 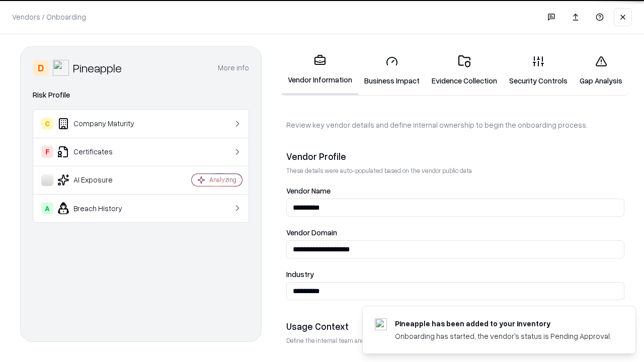 What do you see at coordinates (381, 324) in the screenshot?
I see `img: pineappleenergy.com` at bounding box center [381, 324].